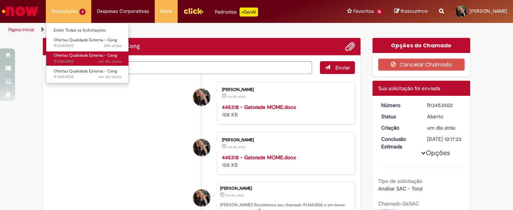 The width and height of the screenshot is (513, 210). I want to click on dt: Conclusão Estimada, so click(398, 143).